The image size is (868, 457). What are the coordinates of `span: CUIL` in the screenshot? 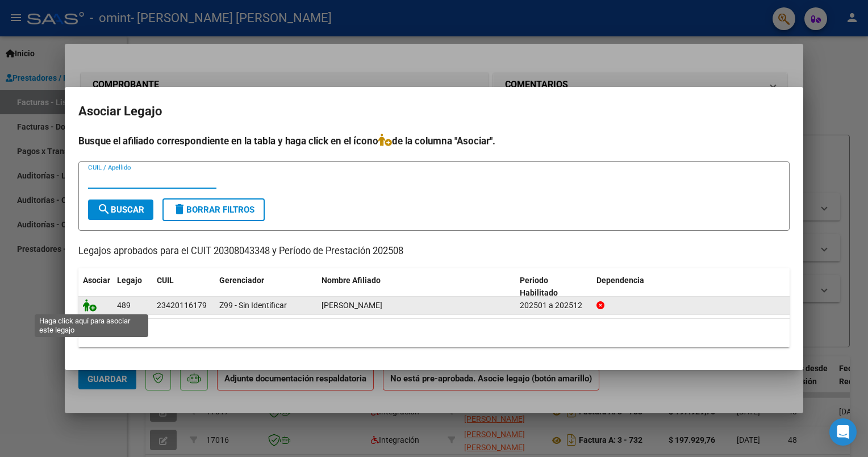 It's located at (165, 280).